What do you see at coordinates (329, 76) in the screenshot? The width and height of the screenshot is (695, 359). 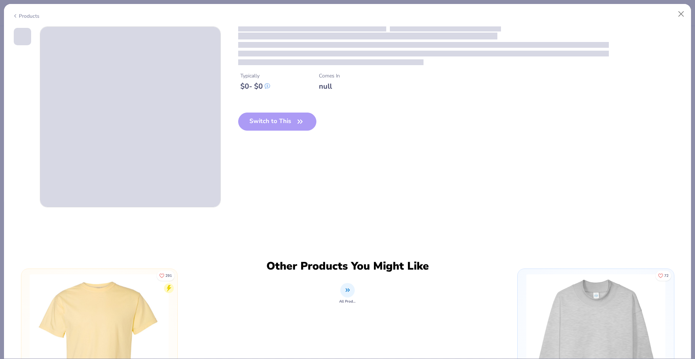 I see `div: Comes In` at bounding box center [329, 76].